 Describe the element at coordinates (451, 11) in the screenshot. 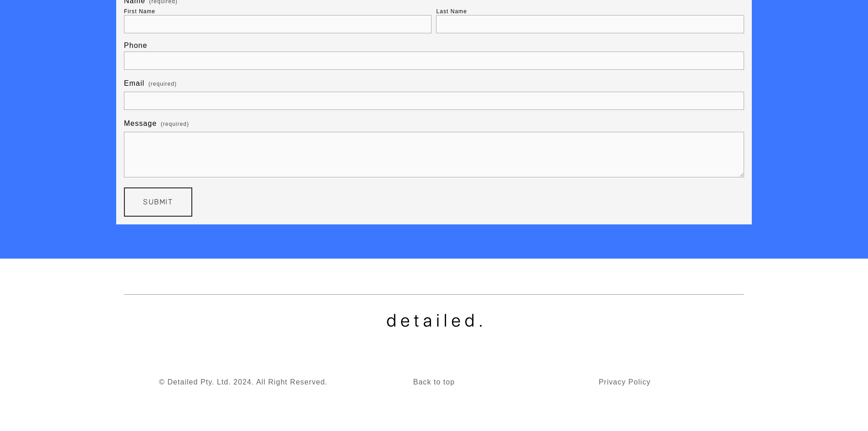

I see `div: Last Name` at that location.